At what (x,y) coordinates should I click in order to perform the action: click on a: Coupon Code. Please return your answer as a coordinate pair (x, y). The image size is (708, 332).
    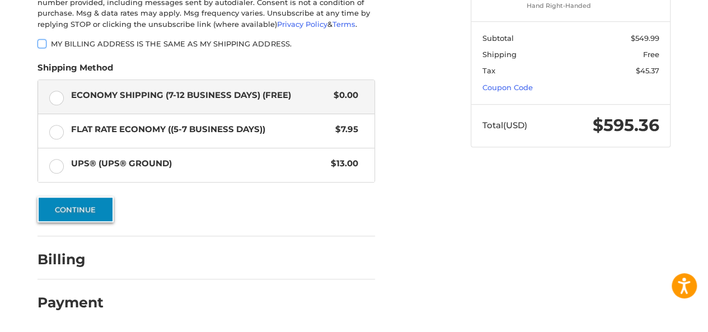
    Looking at the image, I should click on (508, 87).